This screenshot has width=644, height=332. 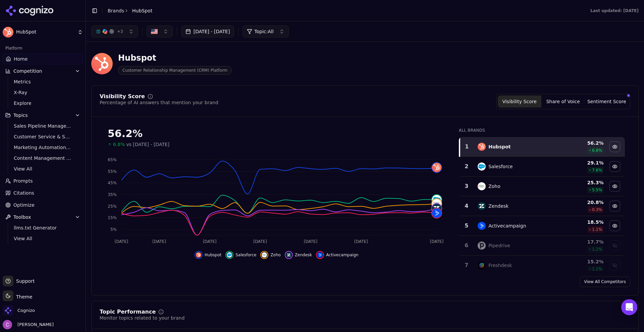 What do you see at coordinates (43, 126) in the screenshot?
I see `a: Sales Pipeline Management & Deal Tracking` at bounding box center [43, 126].